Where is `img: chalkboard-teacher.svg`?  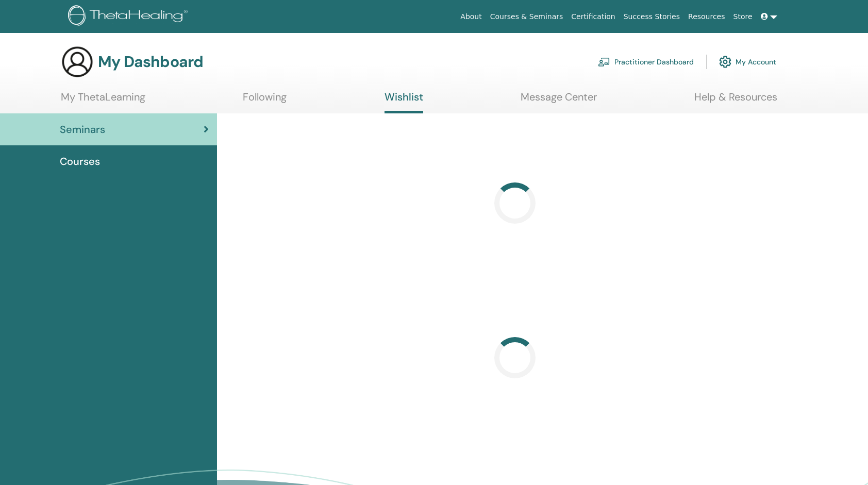
img: chalkboard-teacher.svg is located at coordinates (604, 62).